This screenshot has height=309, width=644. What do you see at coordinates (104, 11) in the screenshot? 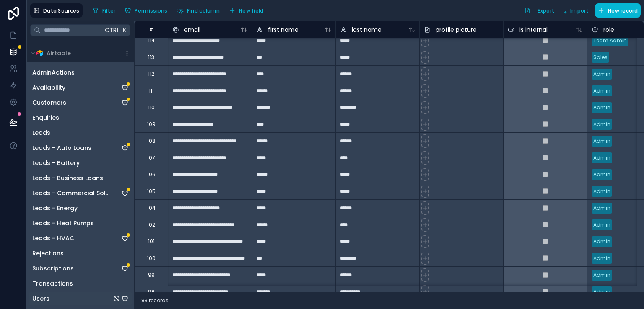
I see `button: Filter` at bounding box center [104, 11].